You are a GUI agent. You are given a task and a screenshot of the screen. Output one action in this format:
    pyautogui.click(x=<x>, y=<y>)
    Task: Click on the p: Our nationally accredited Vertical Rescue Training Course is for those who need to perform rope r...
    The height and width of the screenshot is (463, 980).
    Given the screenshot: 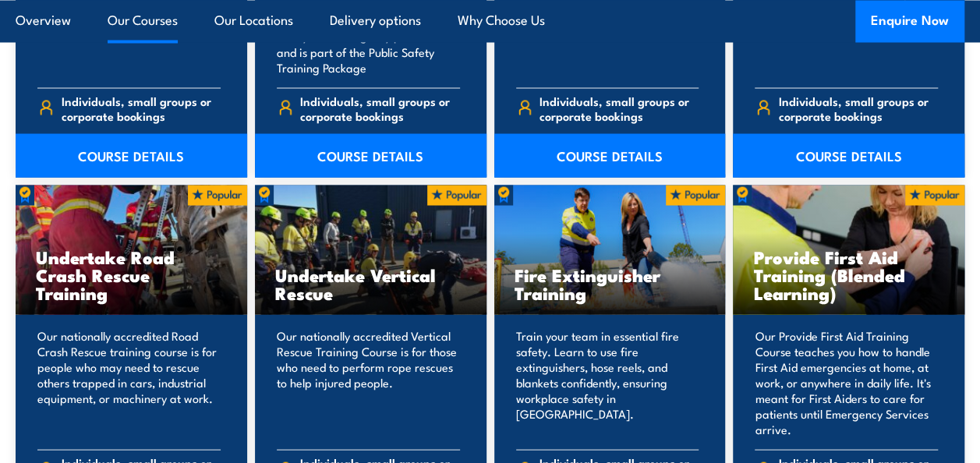 What is the action you would take?
    pyautogui.click(x=368, y=382)
    